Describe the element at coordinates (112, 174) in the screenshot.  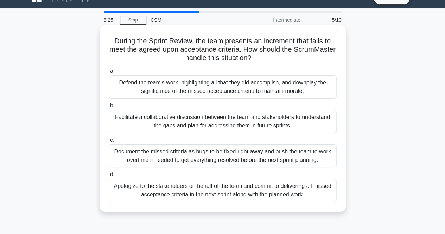
I see `span: d.` at that location.